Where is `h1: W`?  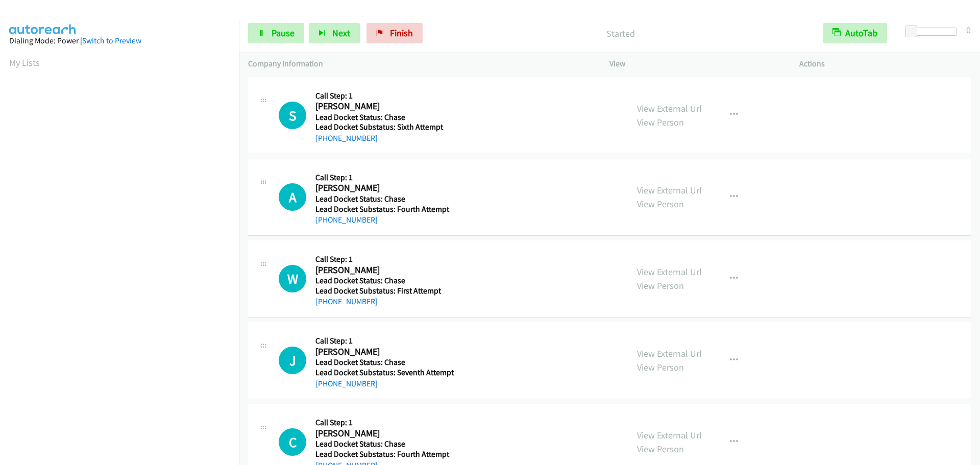
h1: W is located at coordinates (293, 279).